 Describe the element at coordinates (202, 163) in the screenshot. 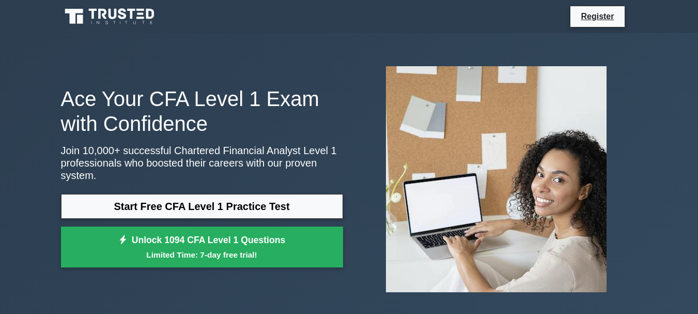

I see `p: Join 10,000+ successful Chartered Financial Analyst Level 1 professionals who boosted their caree...` at that location.